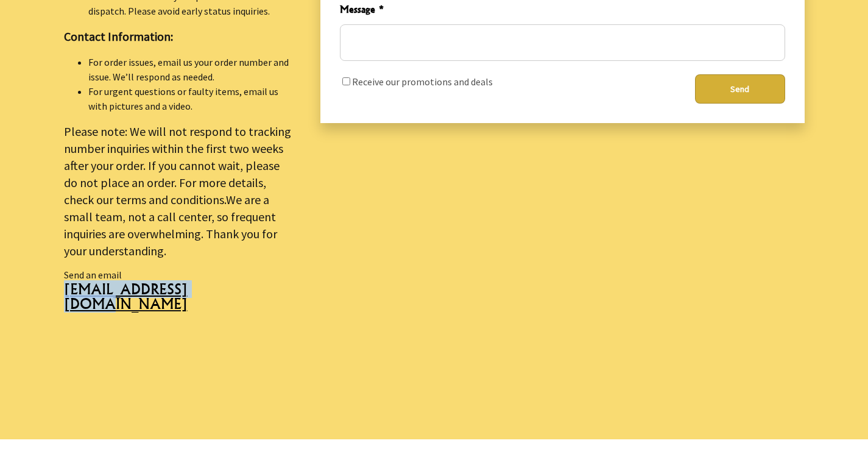 This screenshot has height=471, width=868. Describe the element at coordinates (740, 89) in the screenshot. I see `button: Send` at that location.